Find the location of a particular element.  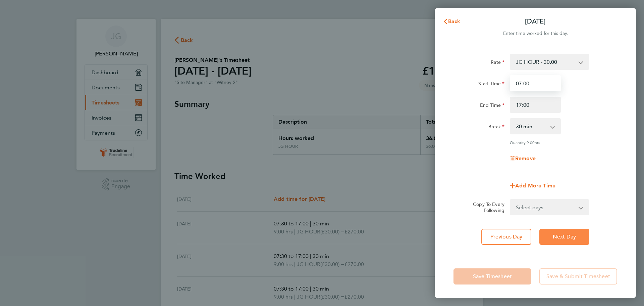

label: Rate is located at coordinates (498, 63).